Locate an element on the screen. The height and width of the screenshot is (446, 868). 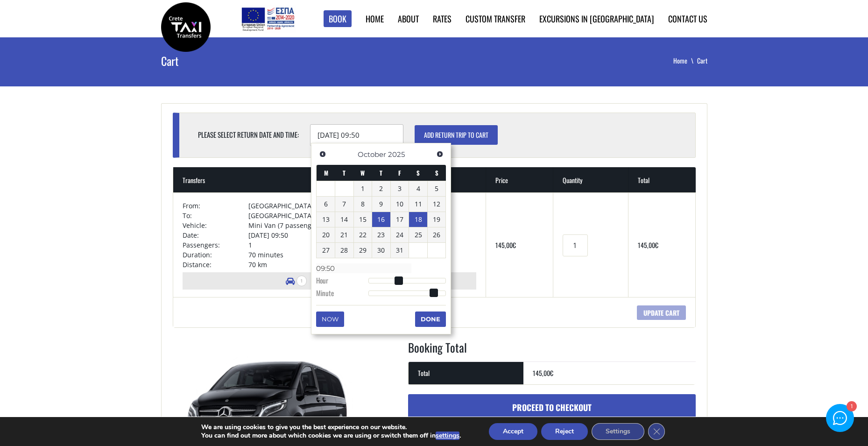
button: Now is located at coordinates (330, 319).